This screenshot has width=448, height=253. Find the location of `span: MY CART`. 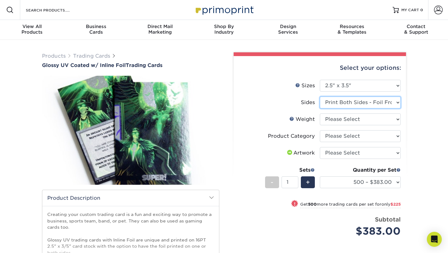

span: MY CART is located at coordinates (410, 10).